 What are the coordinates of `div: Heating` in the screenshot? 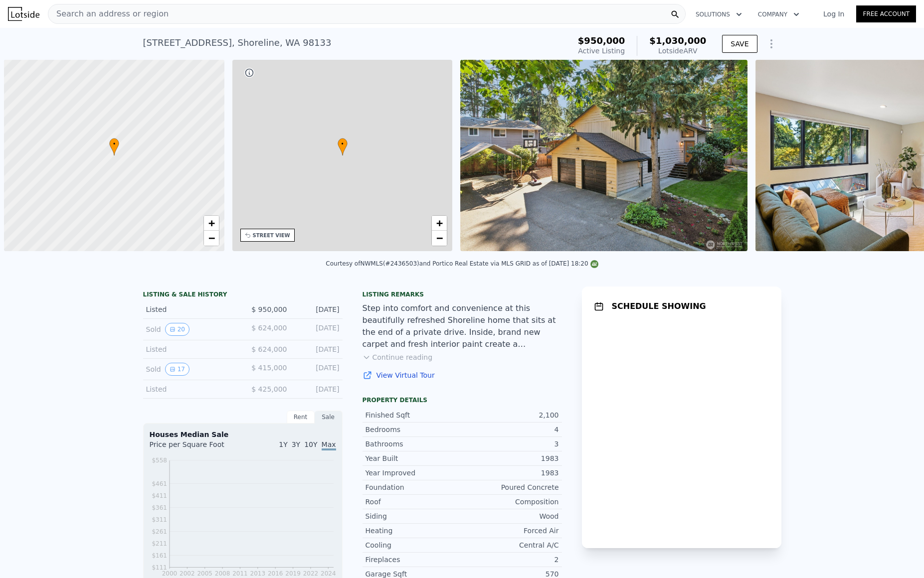 It's located at (414, 531).